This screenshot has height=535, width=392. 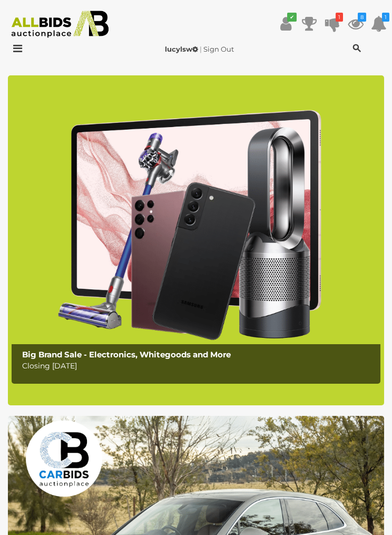 I want to click on a: Sign Out, so click(x=219, y=49).